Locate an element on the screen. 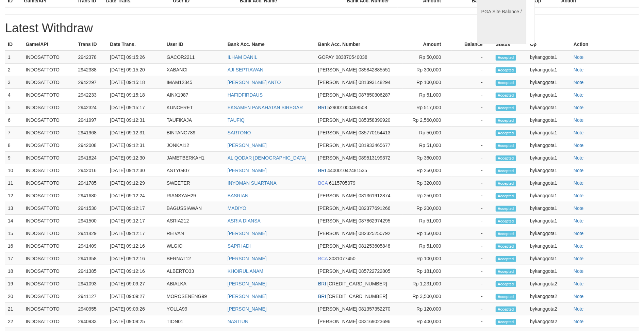 This screenshot has height=331, width=644. td: Rp 320,000 is located at coordinates (427, 183).